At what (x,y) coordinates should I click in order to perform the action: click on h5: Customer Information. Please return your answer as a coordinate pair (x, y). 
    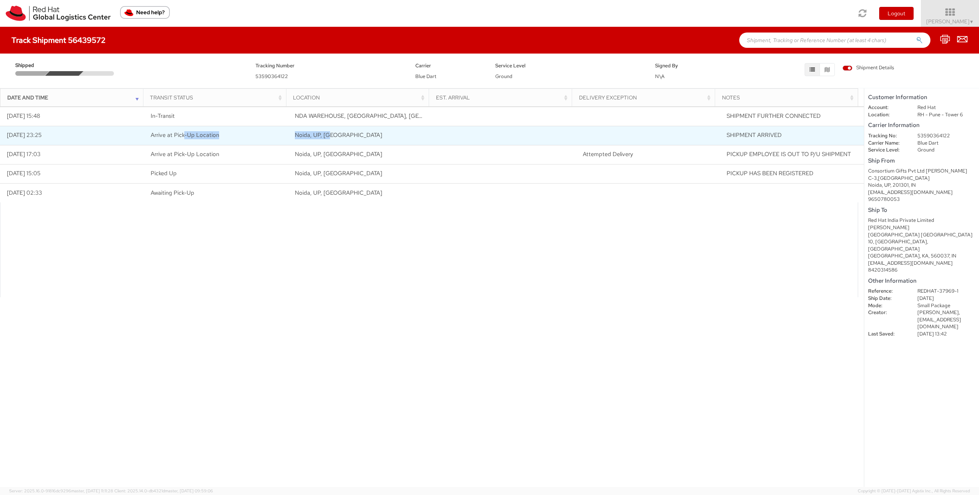
    Looking at the image, I should click on (921, 97).